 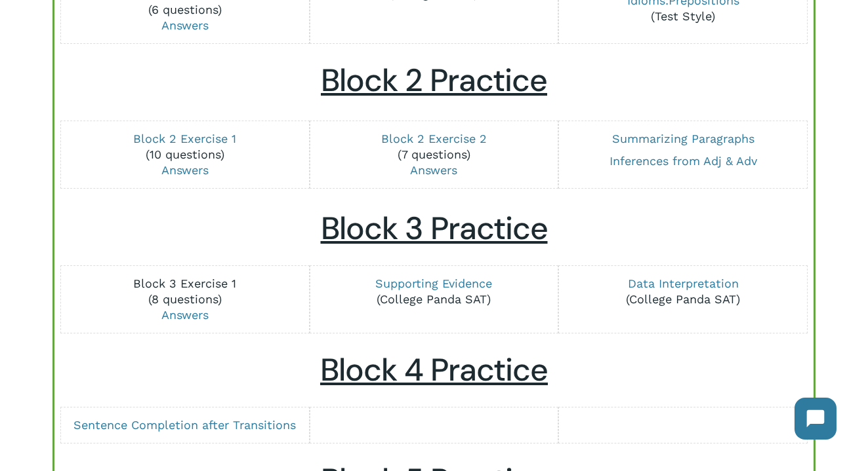 What do you see at coordinates (434, 283) in the screenshot?
I see `a: Supporting Evidence` at bounding box center [434, 283].